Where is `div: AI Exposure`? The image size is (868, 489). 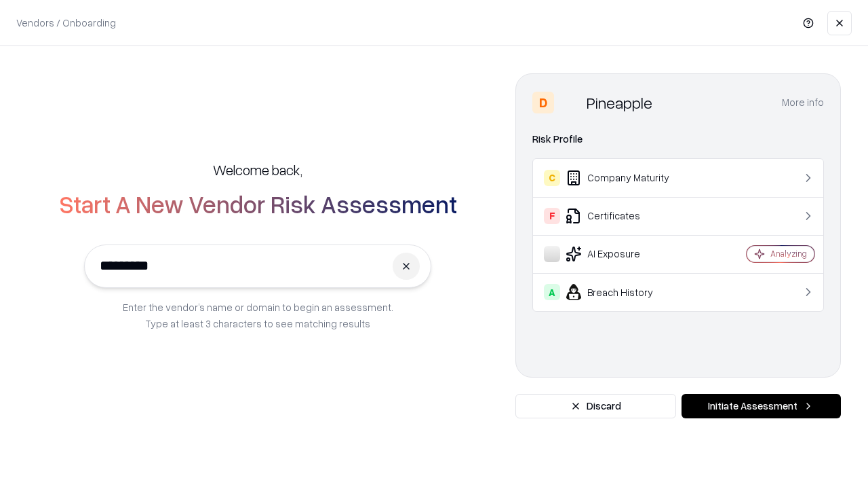 div: AI Exposure is located at coordinates (625, 254).